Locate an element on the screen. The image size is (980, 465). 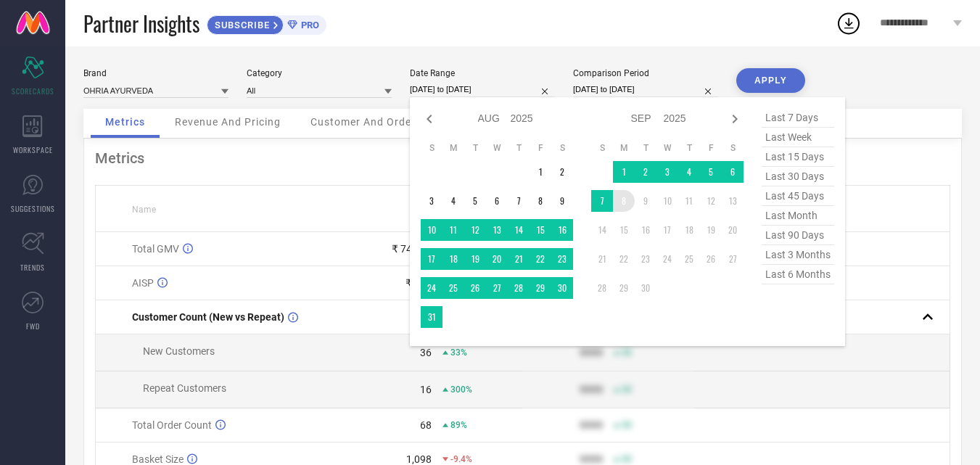
div: ₹ 935 is located at coordinates (419, 283).